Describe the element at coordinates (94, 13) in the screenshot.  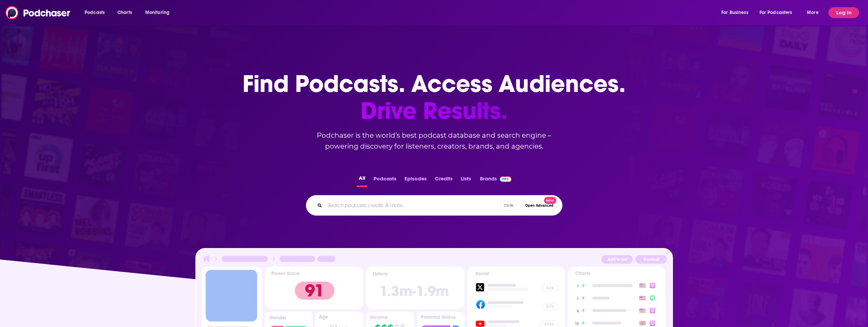
I see `span: Podcasts` at that location.